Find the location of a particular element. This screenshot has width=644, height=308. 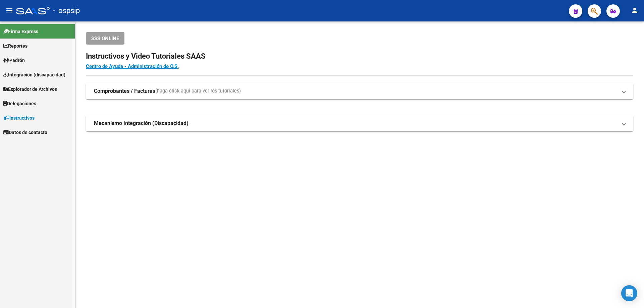

span: (haga click aquí para ver los tutoriales) is located at coordinates (198, 91).